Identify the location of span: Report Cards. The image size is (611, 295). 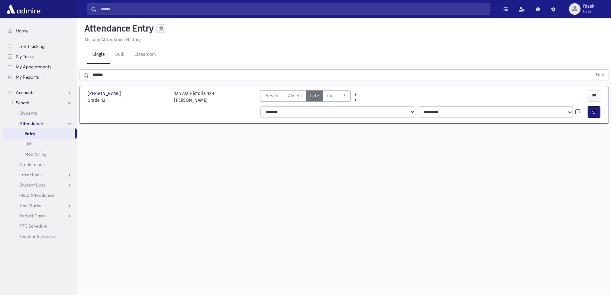
(33, 215).